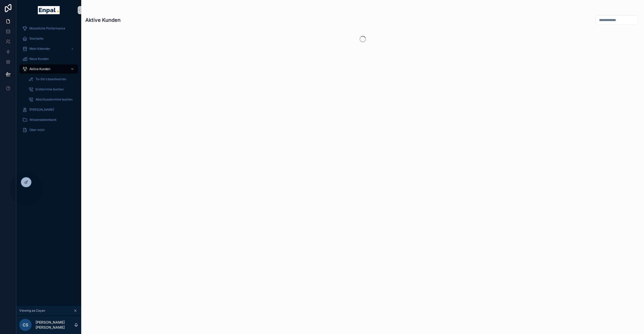 This screenshot has height=334, width=644. Describe the element at coordinates (39, 58) in the screenshot. I see `span: Neue Kunden` at that location.